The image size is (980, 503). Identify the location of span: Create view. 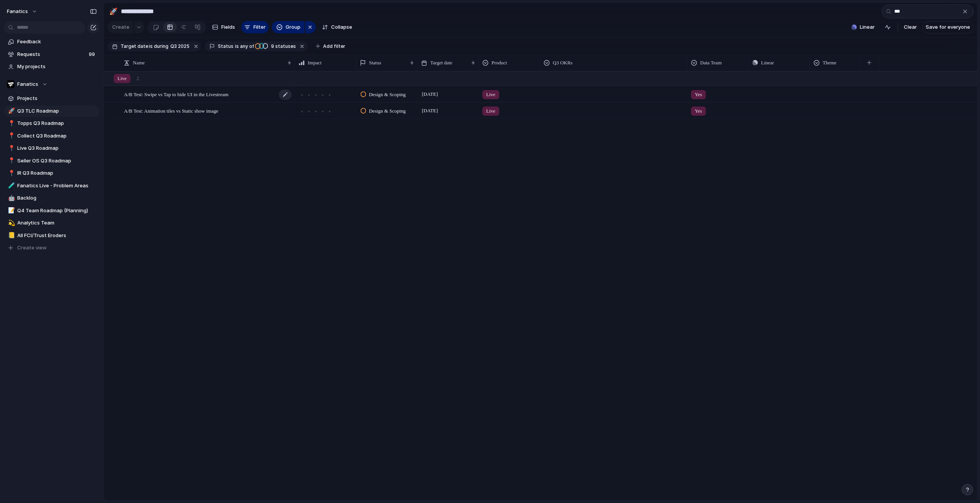
(32, 248).